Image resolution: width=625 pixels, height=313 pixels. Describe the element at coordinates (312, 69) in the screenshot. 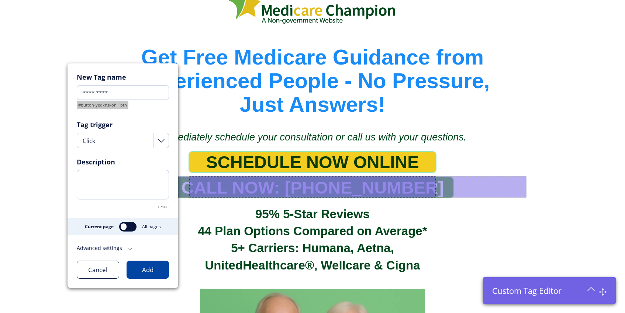

I see `span: Get Free Medicare Guidance from Experienced People - No Pressure,` at that location.